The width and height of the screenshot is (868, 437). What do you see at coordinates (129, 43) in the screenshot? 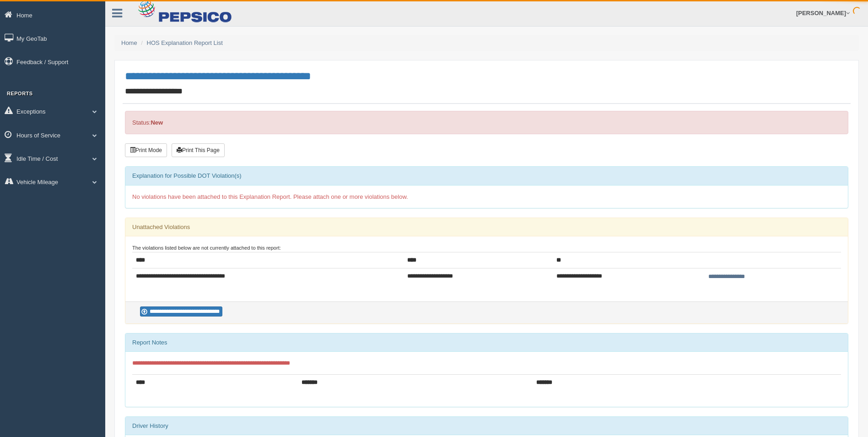
I see `a: Home` at bounding box center [129, 43].